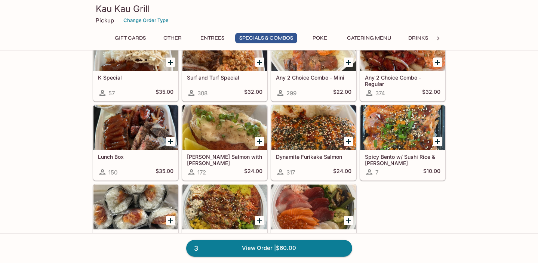  I want to click on h5: Dynamite Furikake Salmon, so click(314, 157).